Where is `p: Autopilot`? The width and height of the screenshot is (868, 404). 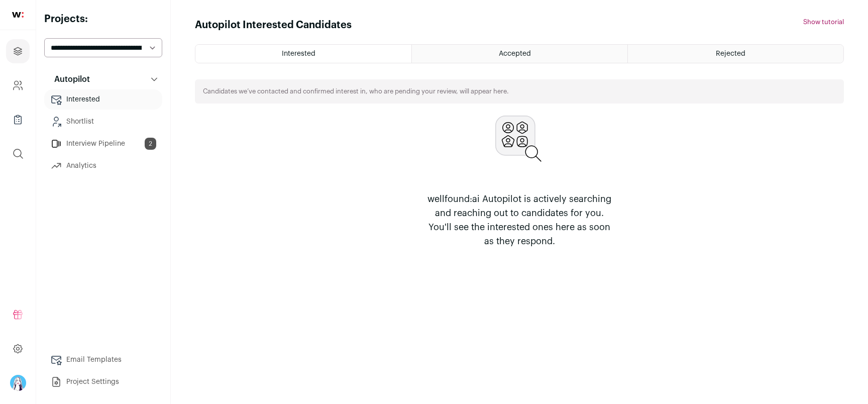
p: Autopilot is located at coordinates (69, 80).